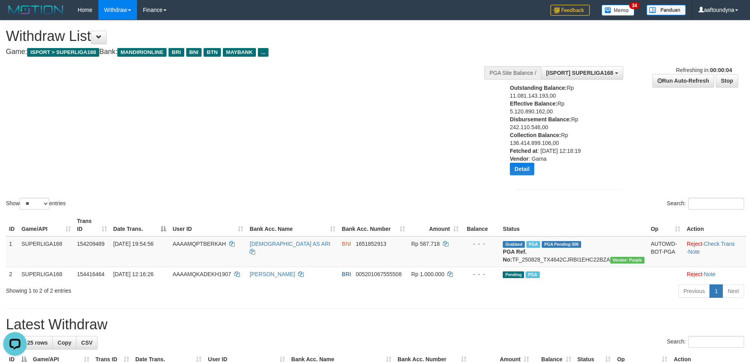 The width and height of the screenshot is (750, 362). What do you see at coordinates (683, 81) in the screenshot?
I see `a: Run Auto-Refresh` at bounding box center [683, 81].